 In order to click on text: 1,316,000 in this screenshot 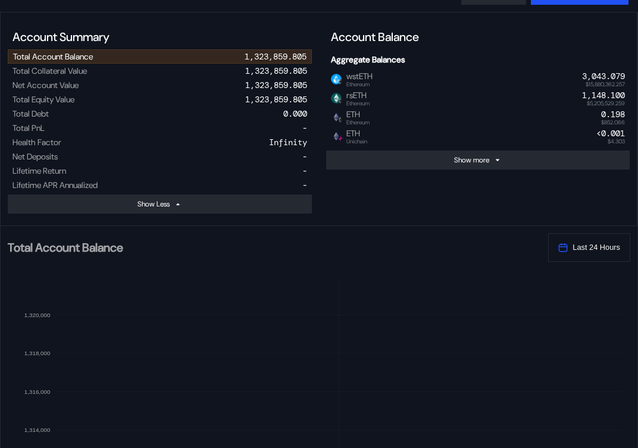, I will do `click(37, 391)`.